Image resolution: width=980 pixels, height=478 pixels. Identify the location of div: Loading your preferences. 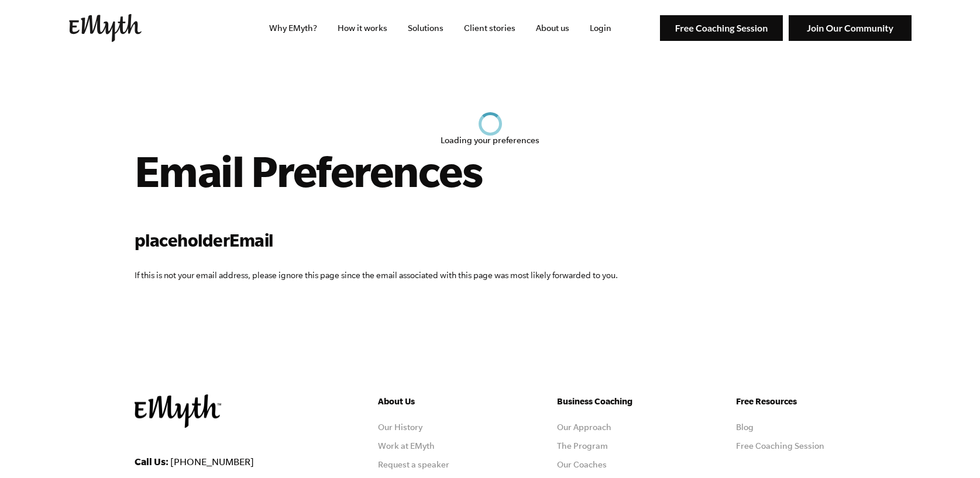
(490, 140).